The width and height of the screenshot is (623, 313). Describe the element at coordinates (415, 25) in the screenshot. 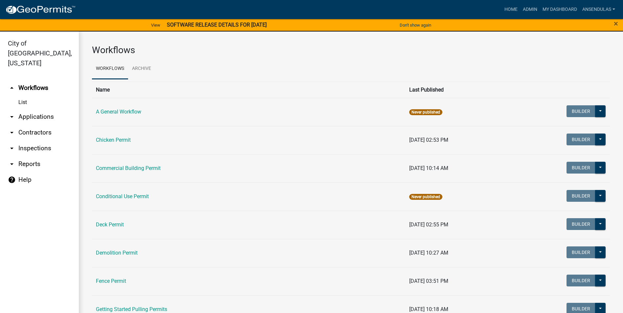

I see `button: Don't show again` at that location.